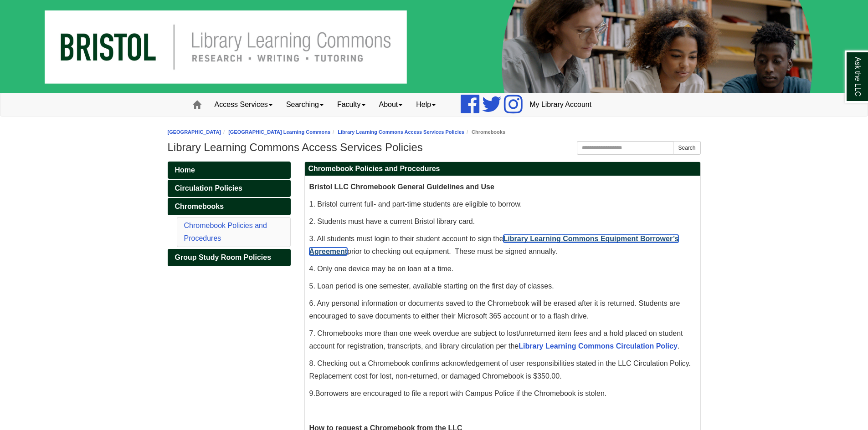  What do you see at coordinates (401, 132) in the screenshot?
I see `a: Library Learning Commons Access Services Policies` at bounding box center [401, 132].